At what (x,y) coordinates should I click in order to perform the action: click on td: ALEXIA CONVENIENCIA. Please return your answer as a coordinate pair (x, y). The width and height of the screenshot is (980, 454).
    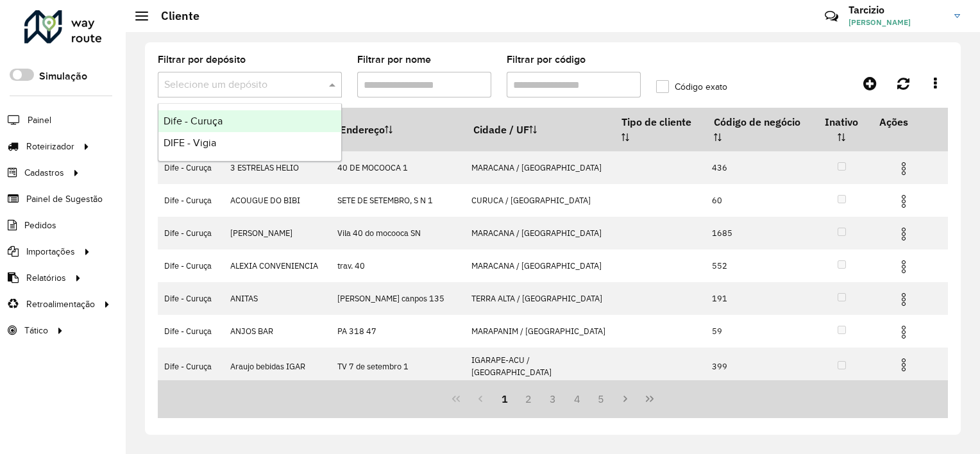
    Looking at the image, I should click on (277, 266).